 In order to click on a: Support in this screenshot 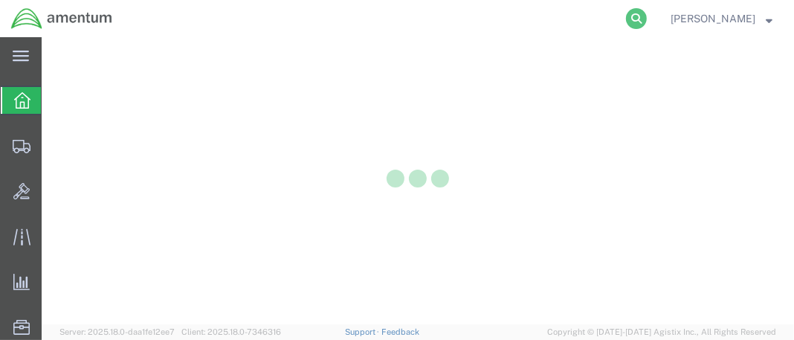, I will do `click(364, 332)`.